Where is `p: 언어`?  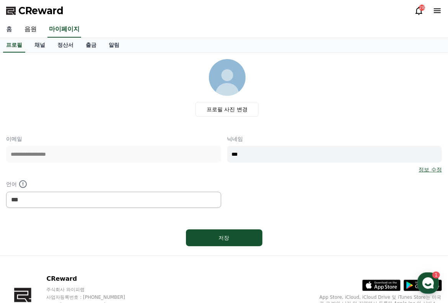
p: 언어 is located at coordinates (114, 184).